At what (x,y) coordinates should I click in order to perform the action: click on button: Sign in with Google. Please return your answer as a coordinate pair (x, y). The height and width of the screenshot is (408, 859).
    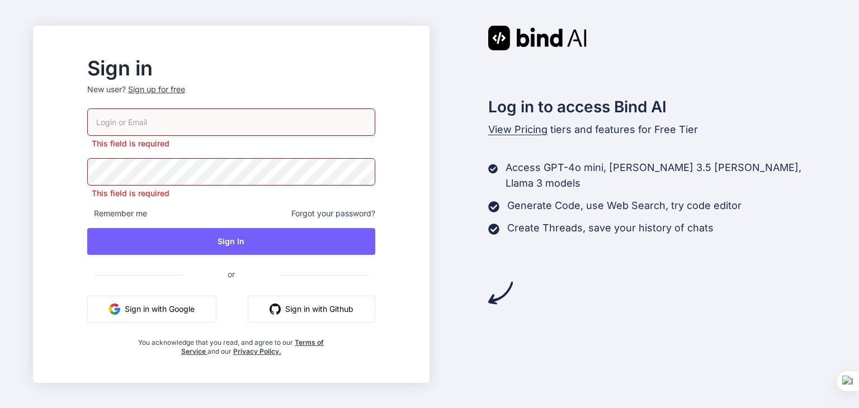
    Looking at the image, I should click on (152, 309).